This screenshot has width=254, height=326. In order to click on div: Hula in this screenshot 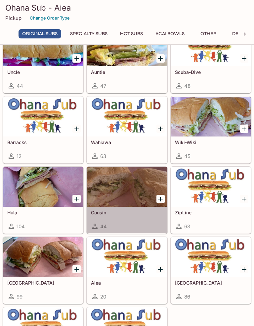, I will do `click(43, 187)`.